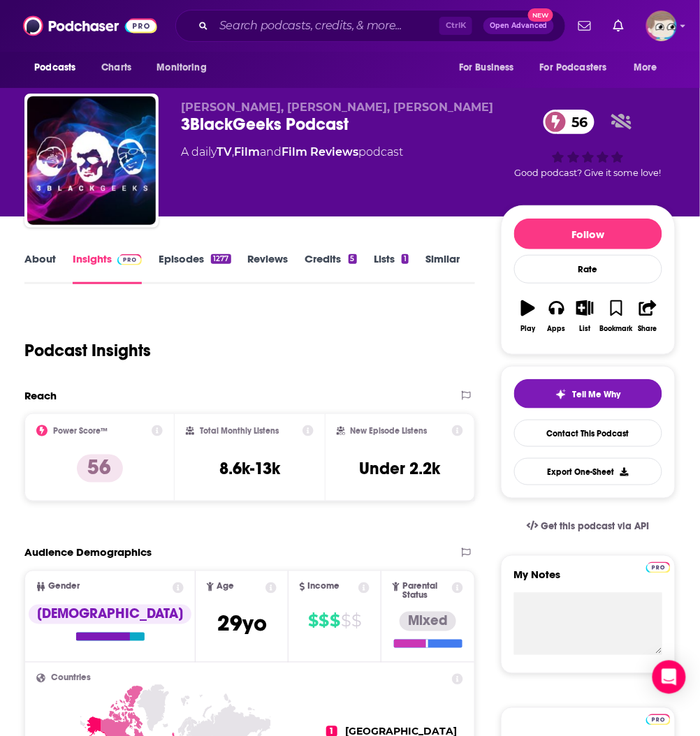 The height and width of the screenshot is (736, 700). I want to click on button: Share, so click(647, 316).